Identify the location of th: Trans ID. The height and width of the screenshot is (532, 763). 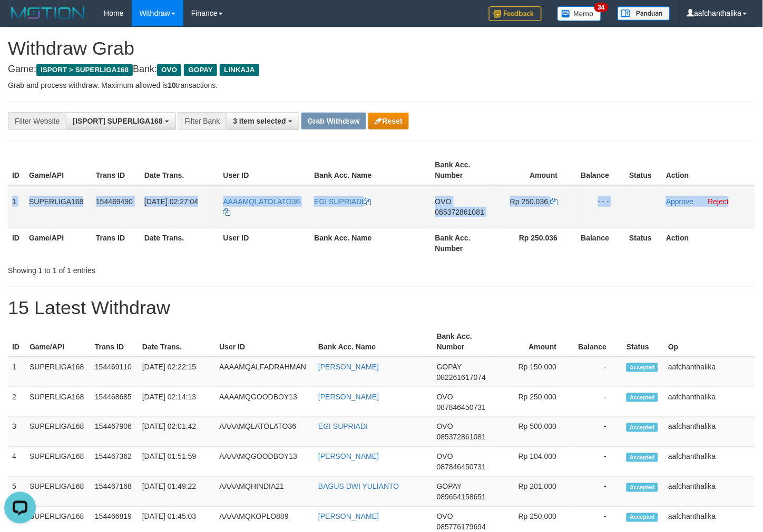
(116, 170).